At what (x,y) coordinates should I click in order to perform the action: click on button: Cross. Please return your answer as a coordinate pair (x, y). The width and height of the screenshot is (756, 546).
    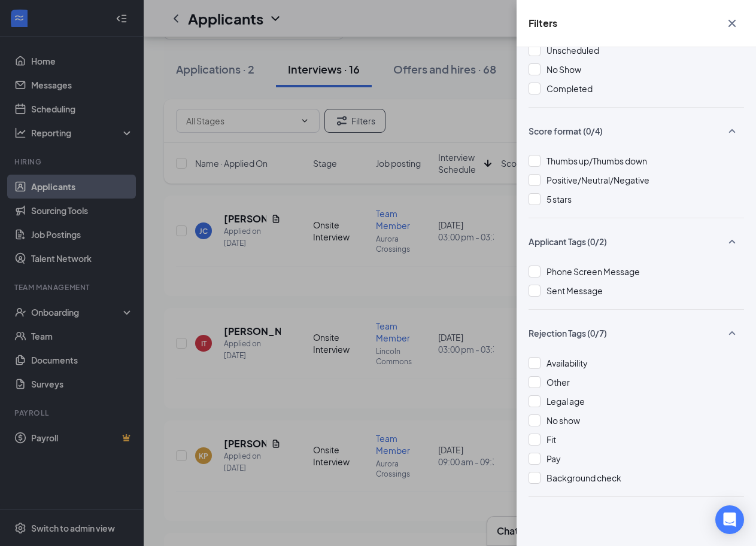
    Looking at the image, I should click on (732, 23).